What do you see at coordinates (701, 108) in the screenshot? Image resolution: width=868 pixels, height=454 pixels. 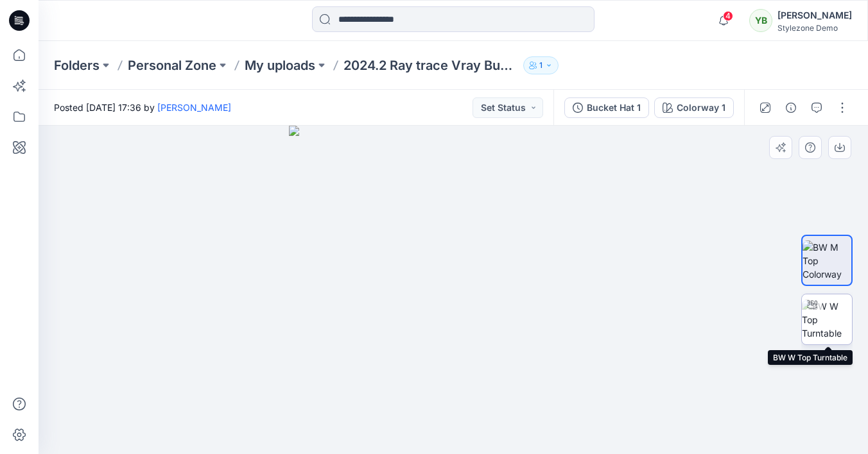 I see `div: Colorway 1` at bounding box center [701, 108].